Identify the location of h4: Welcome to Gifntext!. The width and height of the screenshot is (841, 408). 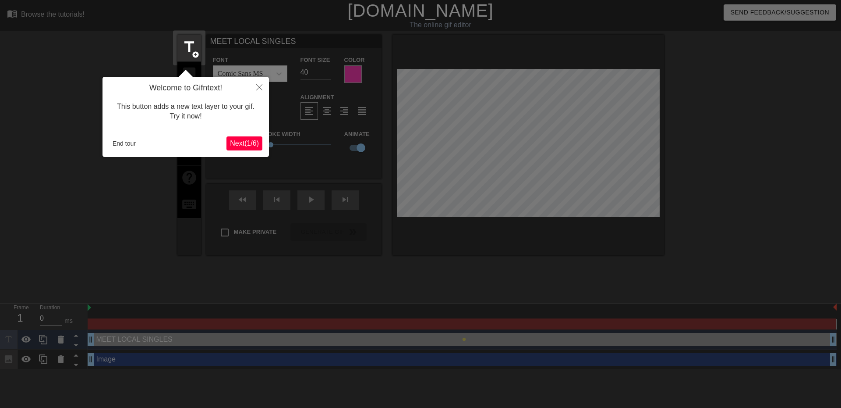
(186, 88).